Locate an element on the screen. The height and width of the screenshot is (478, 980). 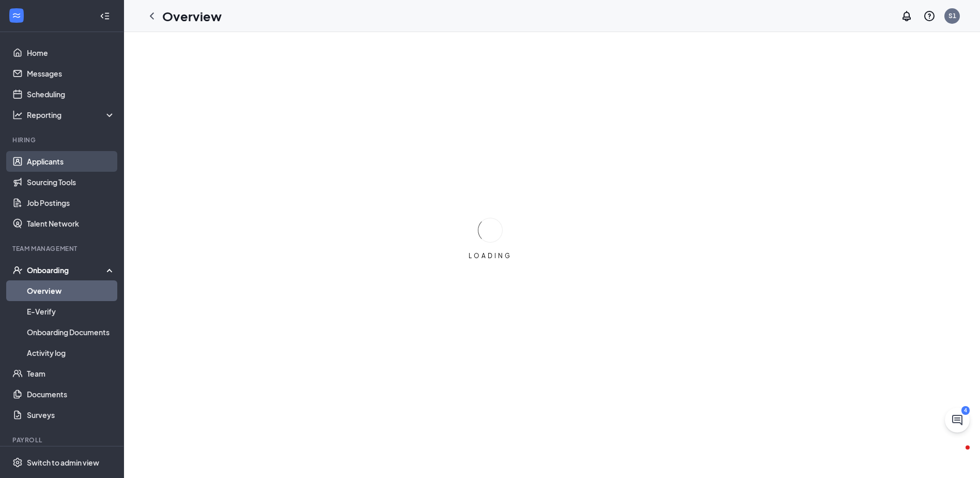
svg: Notifications is located at coordinates (907, 16).